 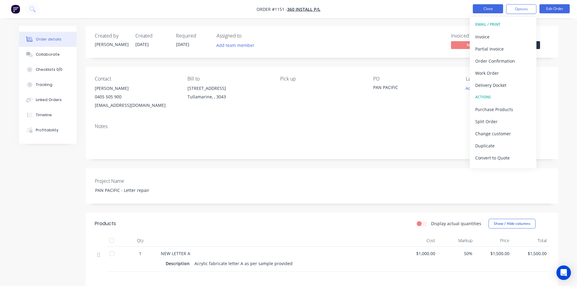 What do you see at coordinates (503, 134) in the screenshot?
I see `button: Change customer` at bounding box center [503, 134].